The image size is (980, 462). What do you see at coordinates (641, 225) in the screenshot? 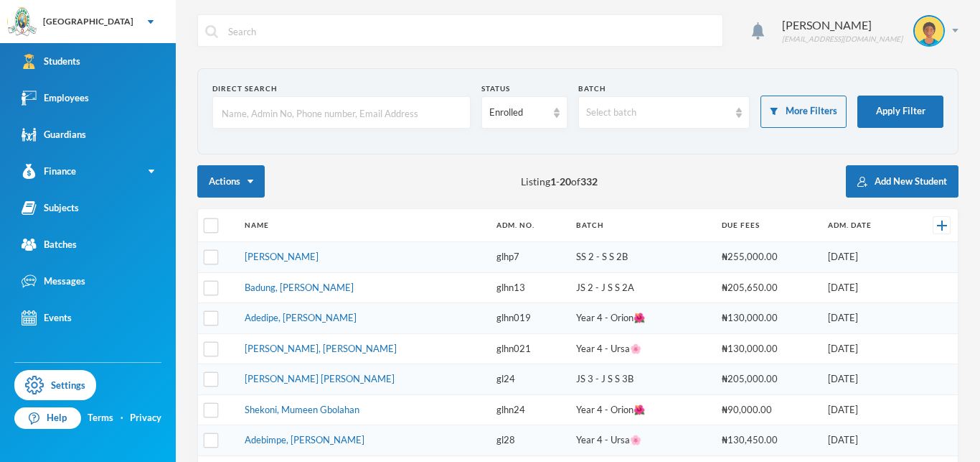
I see `th: Batch` at bounding box center [641, 225].